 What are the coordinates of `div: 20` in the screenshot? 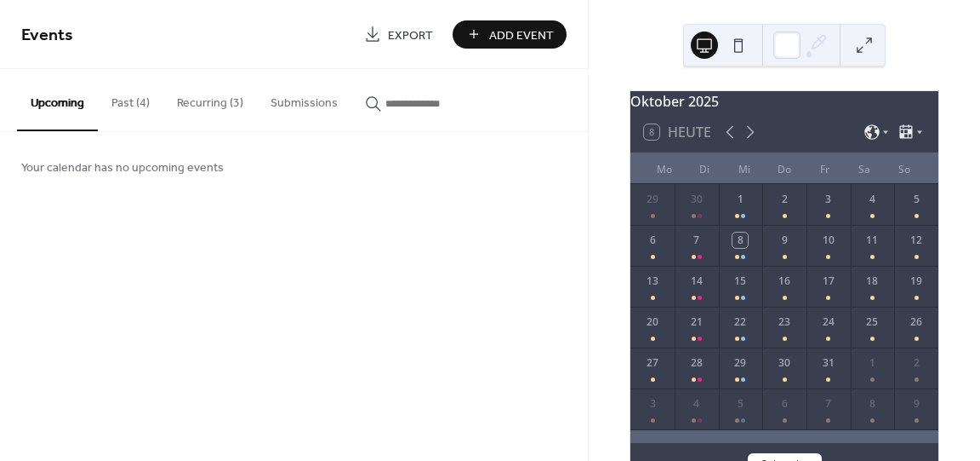 It's located at (653, 322).